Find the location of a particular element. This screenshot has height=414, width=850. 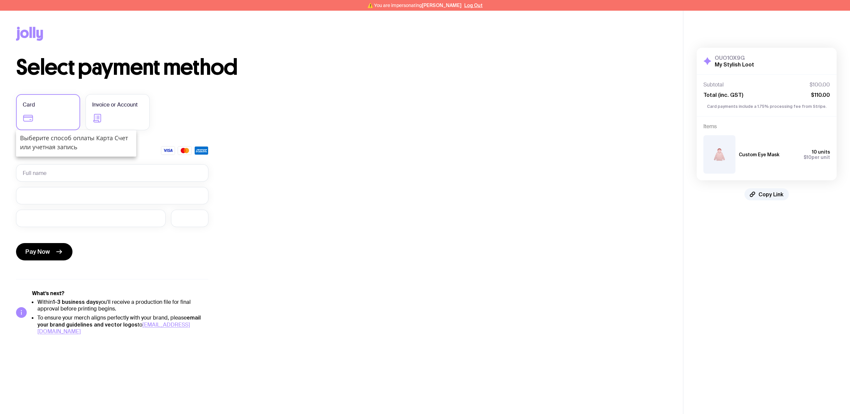

h2: My Stylish Loot is located at coordinates (734, 64).